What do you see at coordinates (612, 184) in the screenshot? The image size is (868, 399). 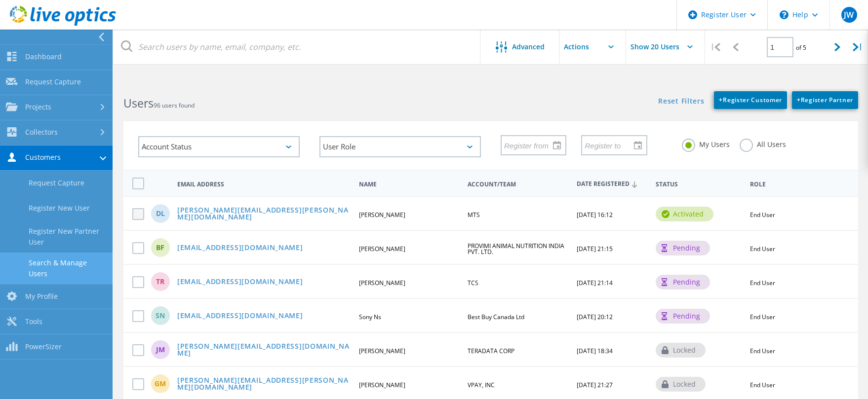 I see `span: Date Registered` at bounding box center [612, 184].